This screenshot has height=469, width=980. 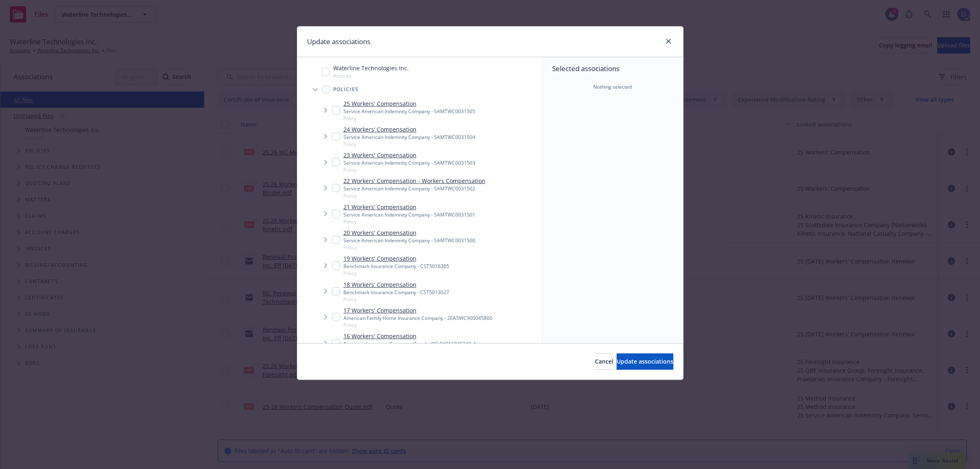 What do you see at coordinates (410, 343) in the screenshot?
I see `div: Argonaut Insurance Company (Argo) - WC 94816845749-4` at bounding box center [410, 343].